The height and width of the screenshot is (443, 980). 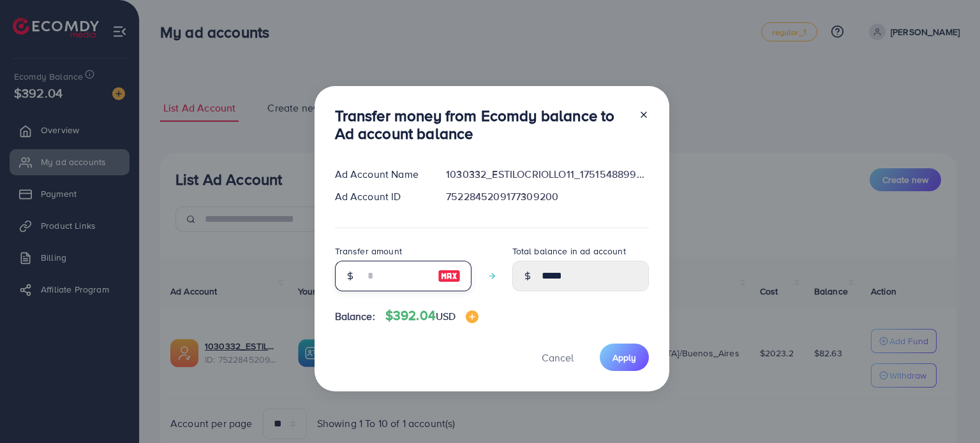 I want to click on label: Transfer amount, so click(x=368, y=251).